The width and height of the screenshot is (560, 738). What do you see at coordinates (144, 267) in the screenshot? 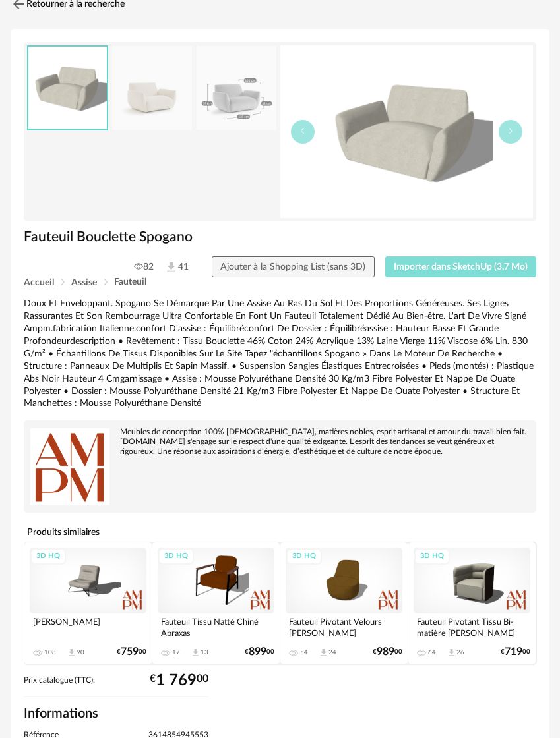
I see `span: 82` at bounding box center [144, 267].